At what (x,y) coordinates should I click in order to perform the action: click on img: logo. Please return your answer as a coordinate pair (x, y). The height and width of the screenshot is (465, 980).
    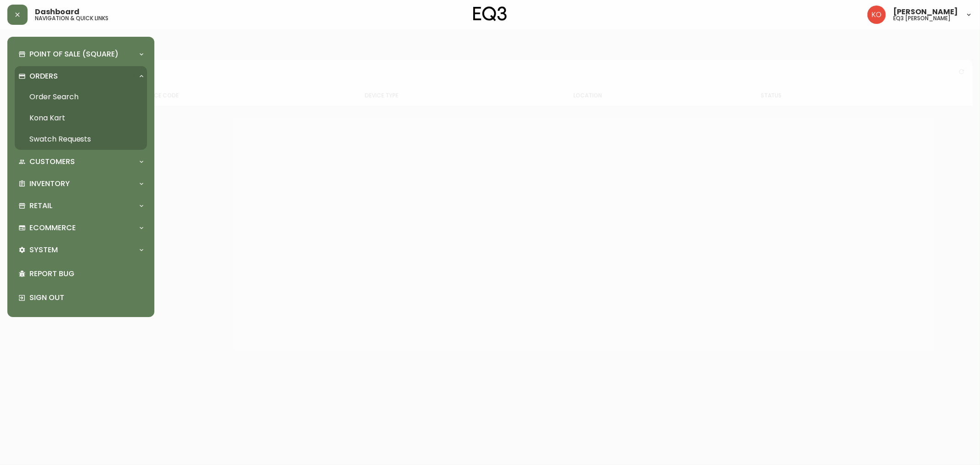
    Looking at the image, I should click on (490, 14).